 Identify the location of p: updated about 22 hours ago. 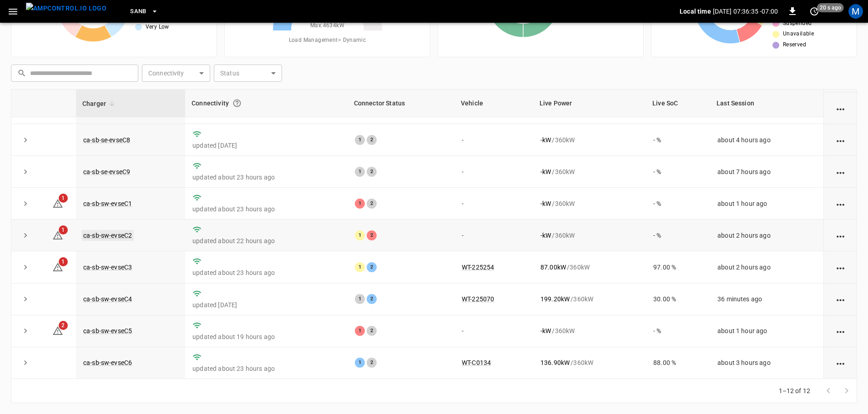
(266, 241).